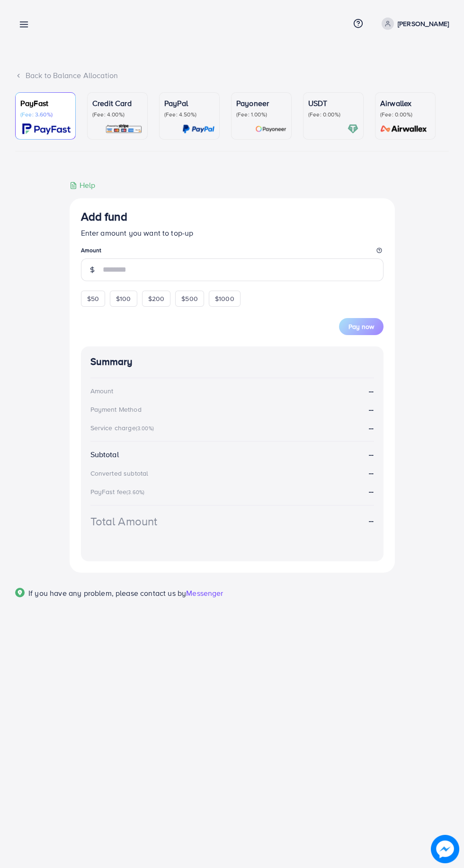 The image size is (464, 868). What do you see at coordinates (124, 299) in the screenshot?
I see `span: $100` at bounding box center [124, 299].